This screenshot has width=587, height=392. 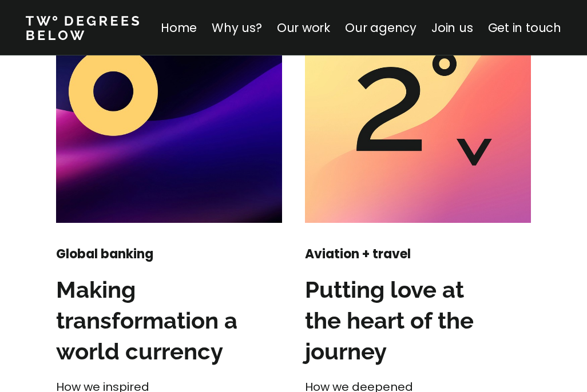 What do you see at coordinates (152, 320) in the screenshot?
I see `h3: Making transformation a world currency` at bounding box center [152, 320].